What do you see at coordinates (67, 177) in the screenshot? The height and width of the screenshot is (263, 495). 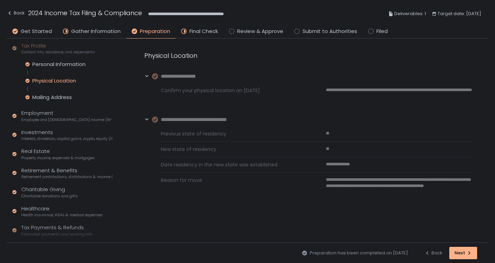 I see `span: Retirement contributions, distributions & income (1099-R, 5498)` at bounding box center [67, 177].